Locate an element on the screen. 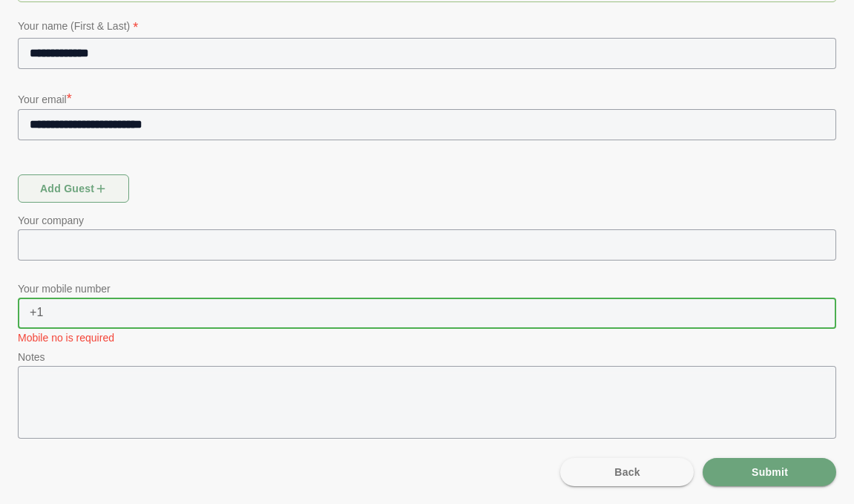 The height and width of the screenshot is (504, 854). button: Submit is located at coordinates (769, 471).